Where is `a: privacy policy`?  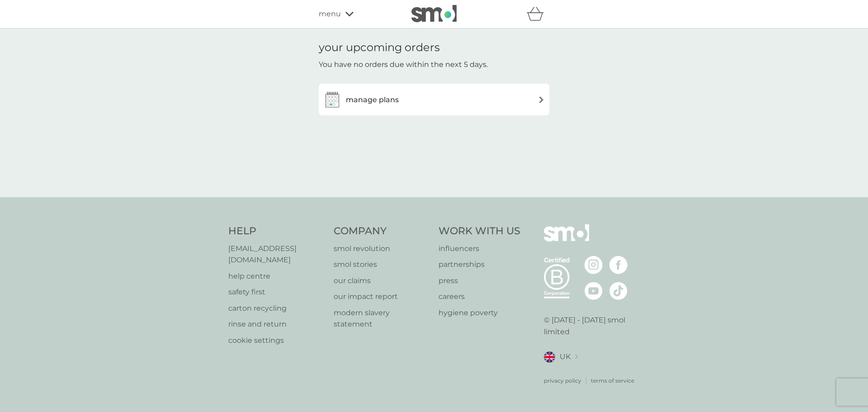
a: privacy policy is located at coordinates (562, 380).